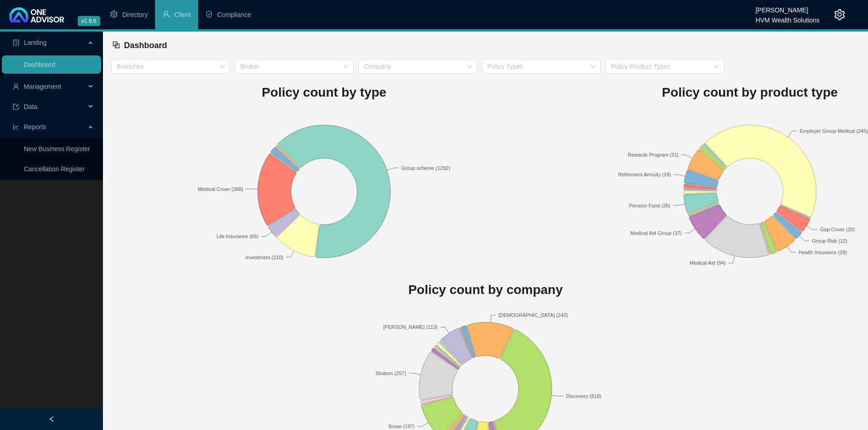 The image size is (868, 430). What do you see at coordinates (837, 229) in the screenshot?
I see `text: Gap Cover (20)` at bounding box center [837, 229].